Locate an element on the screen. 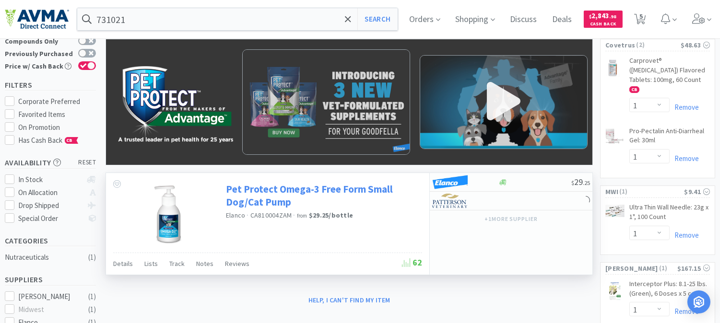 The height and width of the screenshot is (323, 720). a: Discuss is located at coordinates (524, 20).